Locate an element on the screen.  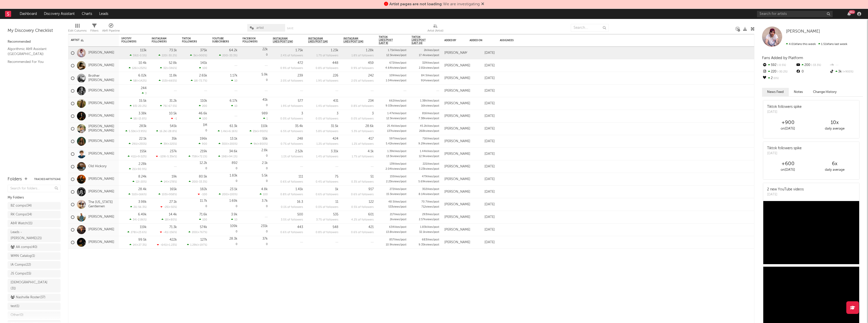
div: Added On is located at coordinates (479, 41).